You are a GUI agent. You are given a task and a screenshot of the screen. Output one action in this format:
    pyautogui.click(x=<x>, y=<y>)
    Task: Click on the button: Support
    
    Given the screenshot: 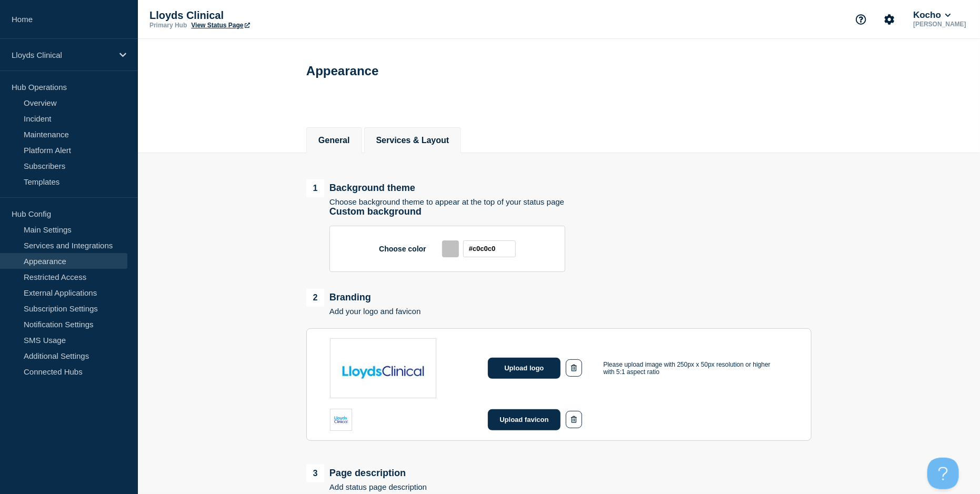 What is the action you would take?
    pyautogui.click(x=861, y=19)
    